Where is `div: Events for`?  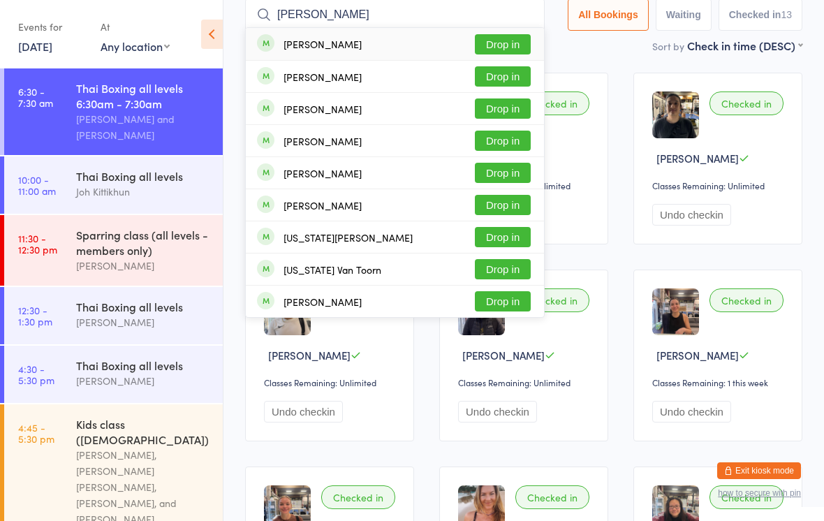
div: Events for is located at coordinates (52, 27).